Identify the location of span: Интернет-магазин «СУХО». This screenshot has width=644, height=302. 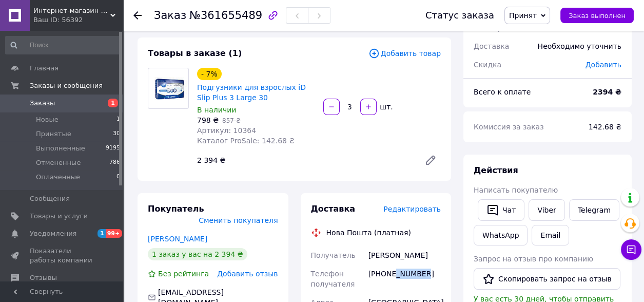
(72, 11).